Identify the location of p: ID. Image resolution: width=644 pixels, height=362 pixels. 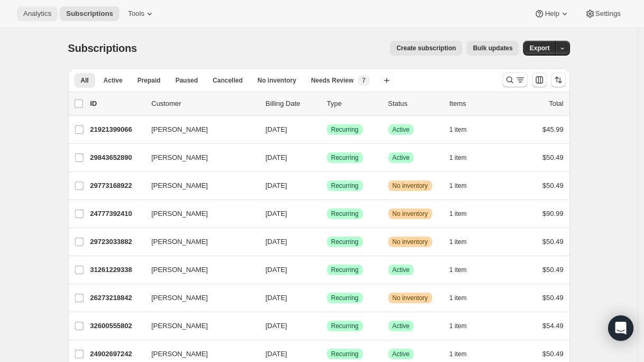
(117, 104).